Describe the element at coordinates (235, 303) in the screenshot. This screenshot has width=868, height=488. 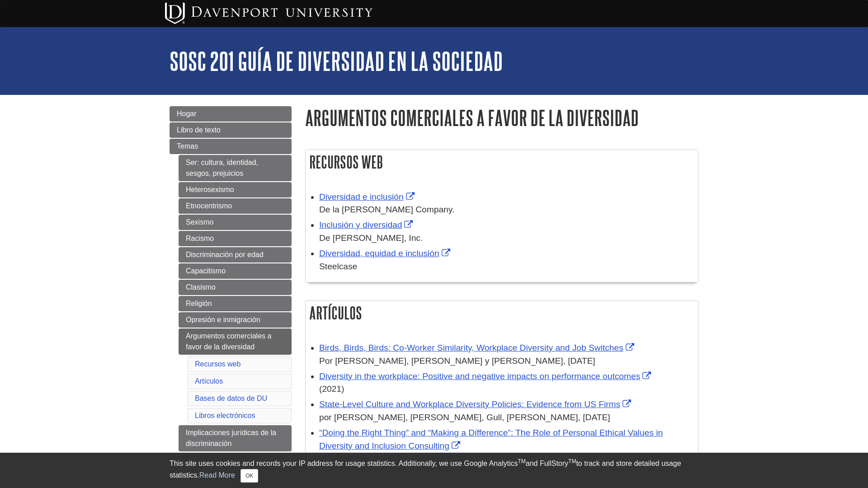
I see `a: Religión` at that location.